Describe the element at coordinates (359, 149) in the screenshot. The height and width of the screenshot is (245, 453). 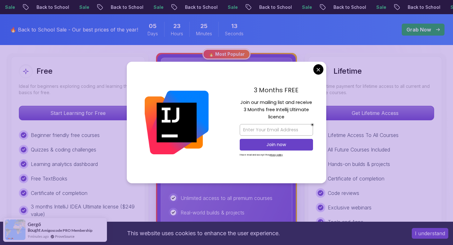
I see `p: All Future Courses Included` at that location.